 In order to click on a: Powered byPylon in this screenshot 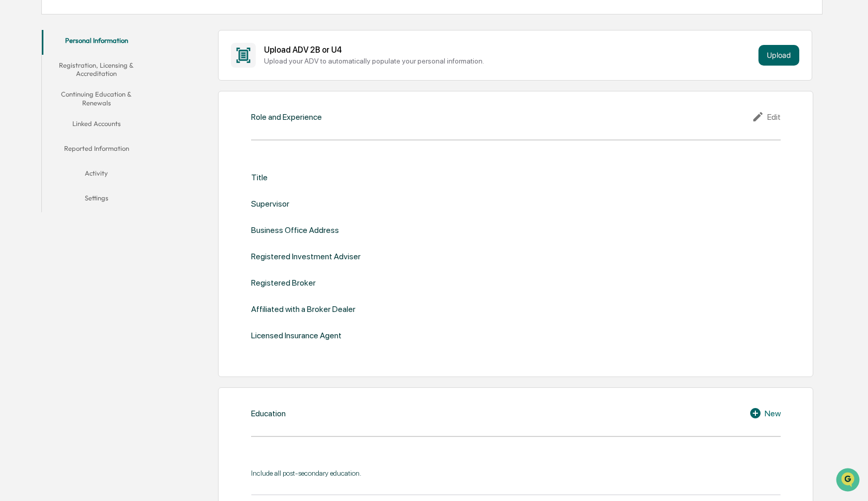, I will do `click(98, 179)`.